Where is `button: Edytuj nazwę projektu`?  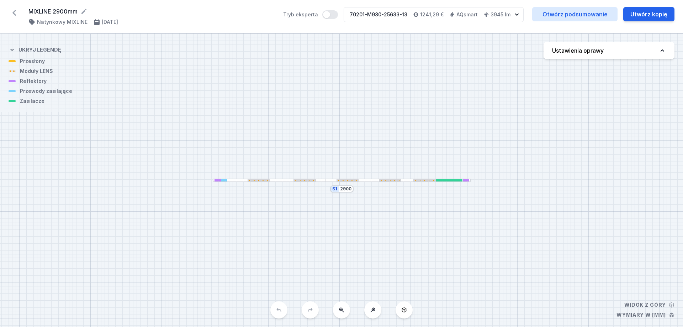
button: Edytuj nazwę projektu is located at coordinates (84, 11).